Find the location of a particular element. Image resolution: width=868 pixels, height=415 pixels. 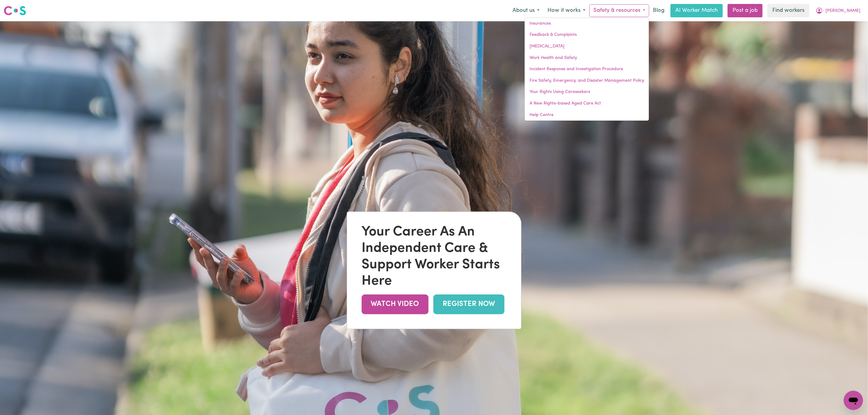

a: Careseekers logo is located at coordinates (15, 11).